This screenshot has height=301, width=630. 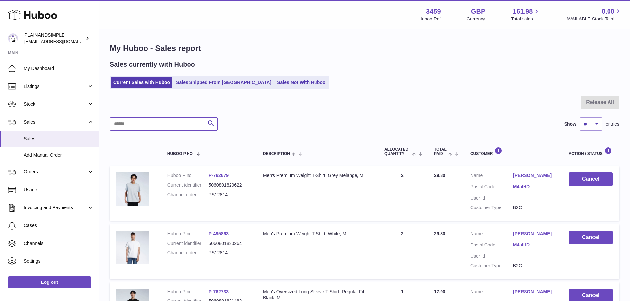 What do you see at coordinates (365, 48) in the screenshot?
I see `h1: My Huboo - Sales report` at bounding box center [365, 48].